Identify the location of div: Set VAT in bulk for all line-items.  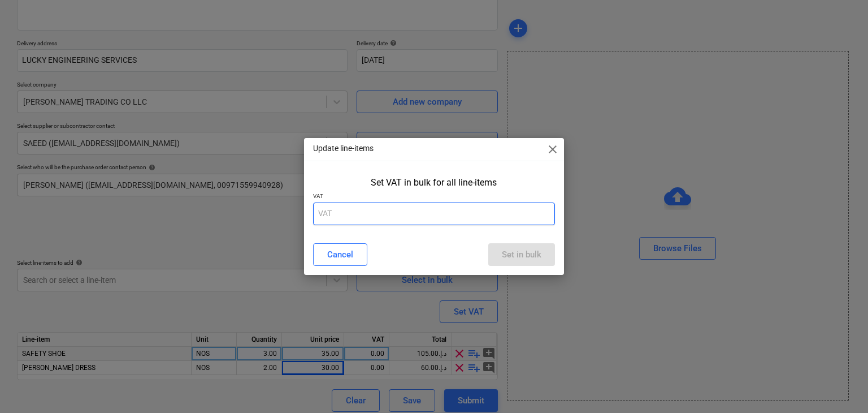
(433, 182).